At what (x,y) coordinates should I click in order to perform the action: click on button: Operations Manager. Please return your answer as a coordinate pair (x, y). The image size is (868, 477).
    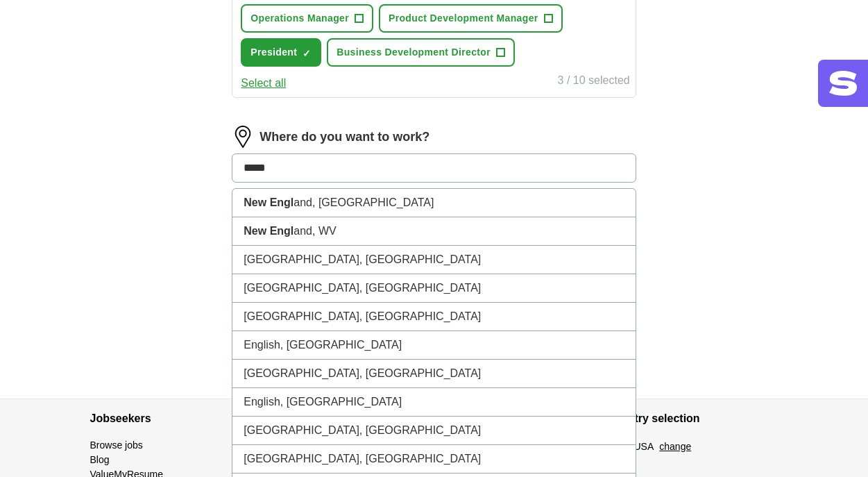
    Looking at the image, I should click on (307, 18).